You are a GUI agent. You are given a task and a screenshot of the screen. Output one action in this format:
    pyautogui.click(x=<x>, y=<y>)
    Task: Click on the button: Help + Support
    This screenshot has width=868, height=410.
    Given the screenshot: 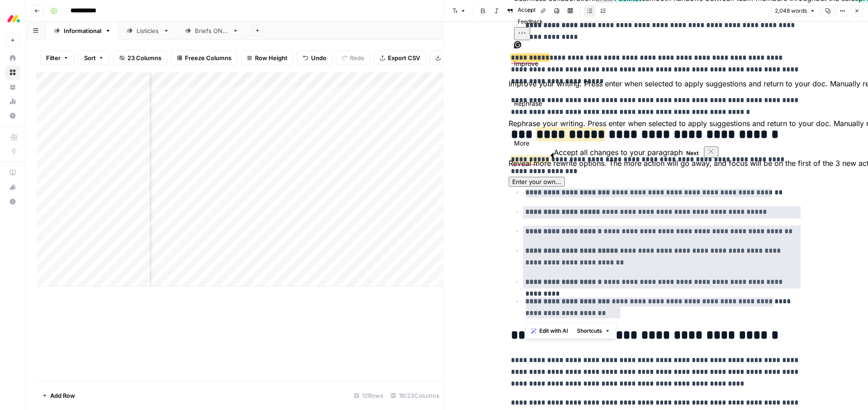 What is the action you would take?
    pyautogui.click(x=12, y=202)
    